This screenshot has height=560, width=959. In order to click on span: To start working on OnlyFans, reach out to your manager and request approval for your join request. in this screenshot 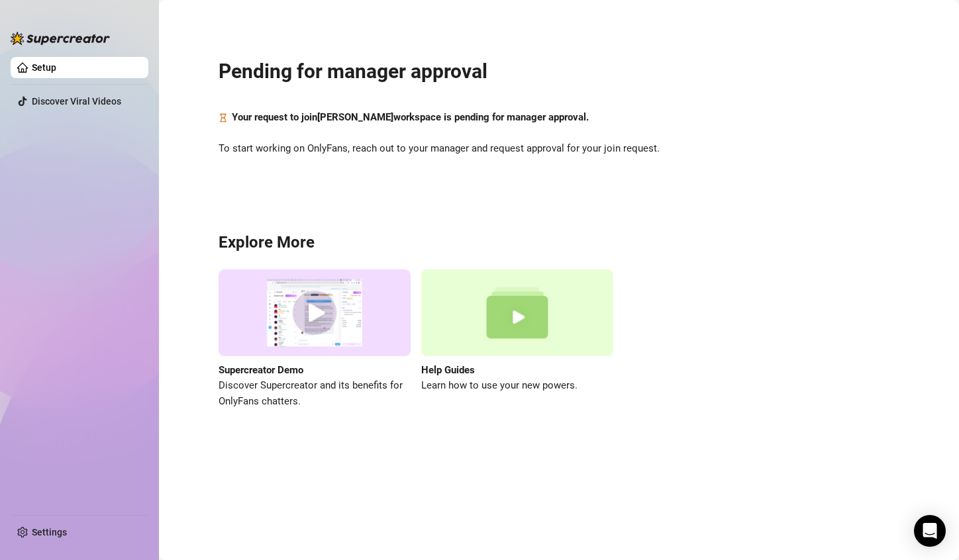, I will do `click(559, 149)`.